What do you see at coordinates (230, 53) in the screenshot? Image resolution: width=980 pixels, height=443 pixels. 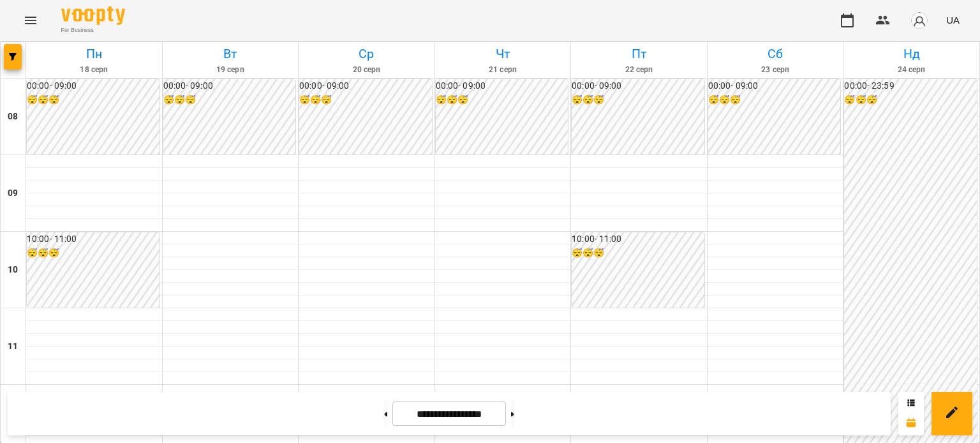 I see `h6: Вт` at bounding box center [230, 53].